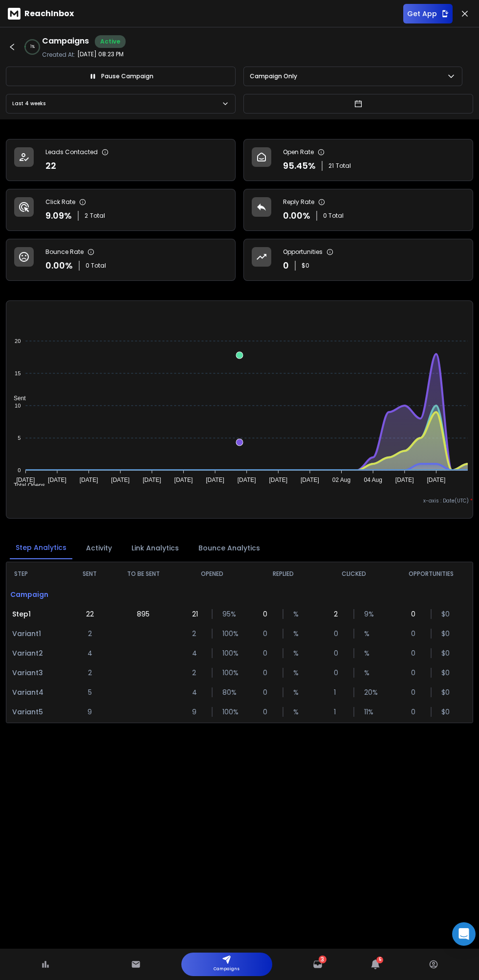 This screenshot has width=479, height=980. What do you see at coordinates (318, 964) in the screenshot?
I see `a: 3` at bounding box center [318, 964].